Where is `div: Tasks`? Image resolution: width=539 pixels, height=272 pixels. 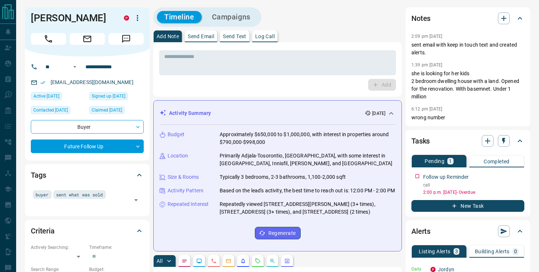
div: Tasks is located at coordinates (468, 141).